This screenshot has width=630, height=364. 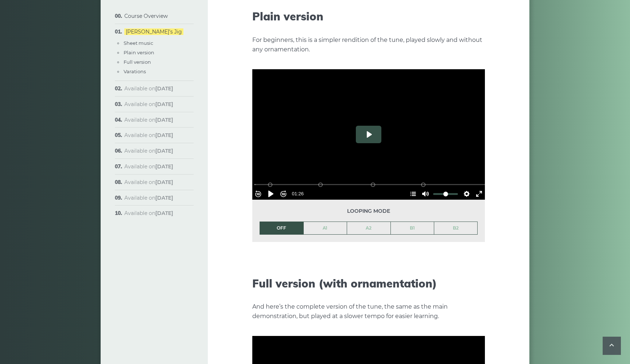 What do you see at coordinates (138, 43) in the screenshot?
I see `a: Sheet music` at bounding box center [138, 43].